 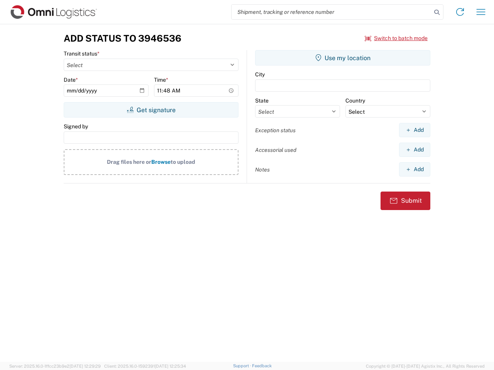 What do you see at coordinates (343, 58) in the screenshot?
I see `button: Use my location` at bounding box center [343, 58].